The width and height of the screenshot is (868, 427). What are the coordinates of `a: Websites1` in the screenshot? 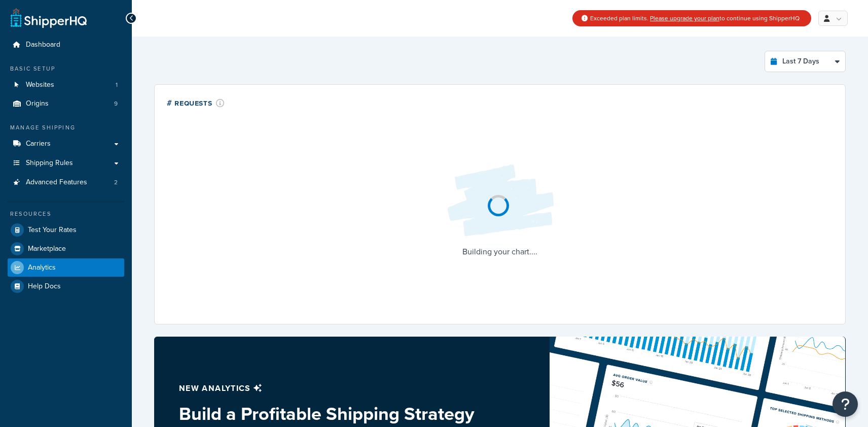 It's located at (66, 84).